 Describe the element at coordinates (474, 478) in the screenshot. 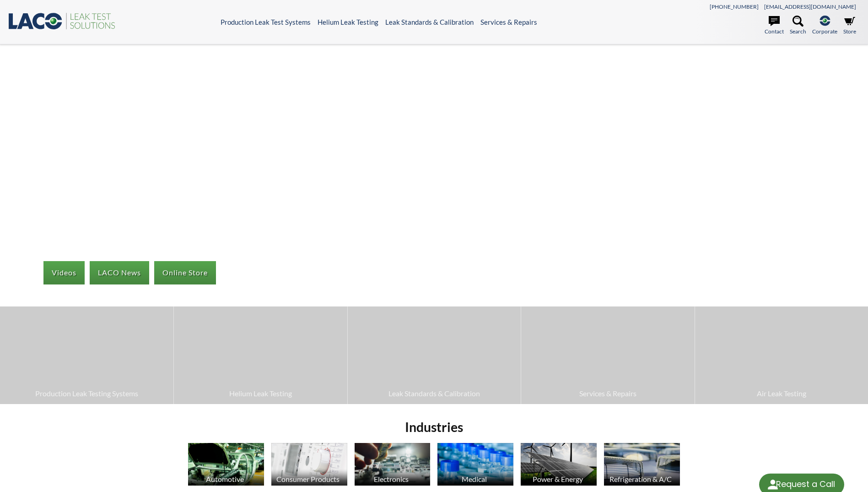

I see `div: Medical` at that location.